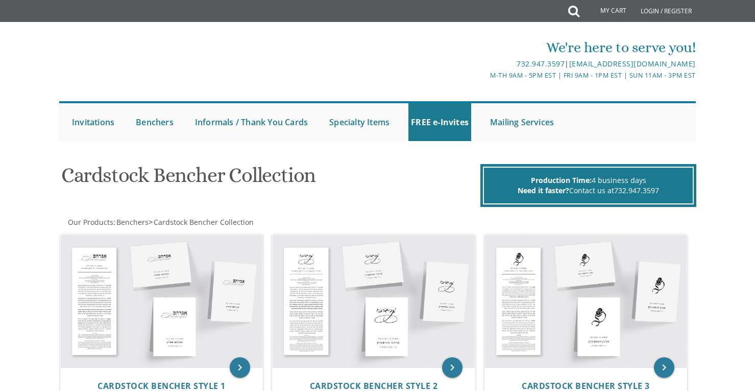 The image size is (755, 391). I want to click on a: Mailing Services, so click(522, 122).